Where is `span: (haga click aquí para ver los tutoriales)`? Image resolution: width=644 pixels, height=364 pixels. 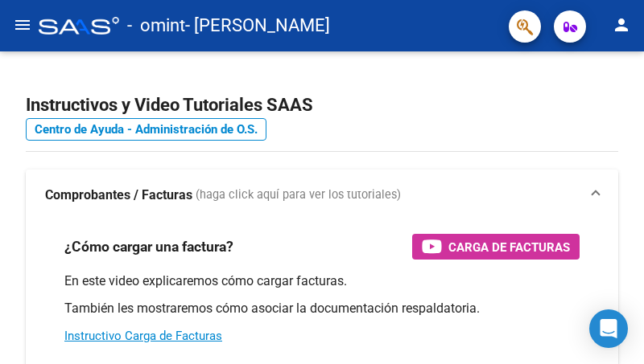 span: (haga click aquí para ver los tutoriales) is located at coordinates (298, 195).